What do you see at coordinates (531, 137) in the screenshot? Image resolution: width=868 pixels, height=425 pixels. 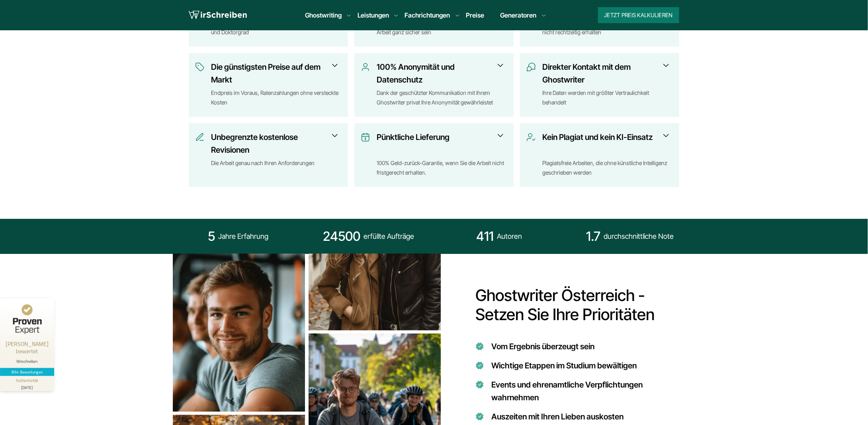 I see `img: Kein Plagiat und kein KI-Einsatz` at bounding box center [531, 137].